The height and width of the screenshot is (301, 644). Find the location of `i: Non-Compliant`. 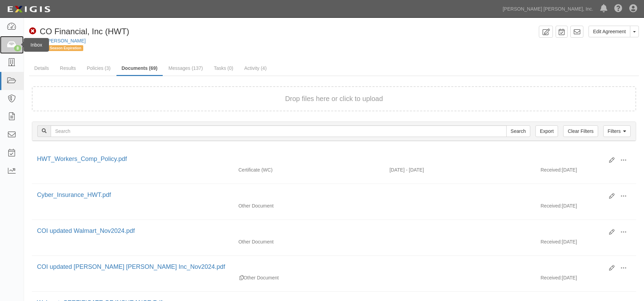

i: Non-Compliant is located at coordinates (32, 31).